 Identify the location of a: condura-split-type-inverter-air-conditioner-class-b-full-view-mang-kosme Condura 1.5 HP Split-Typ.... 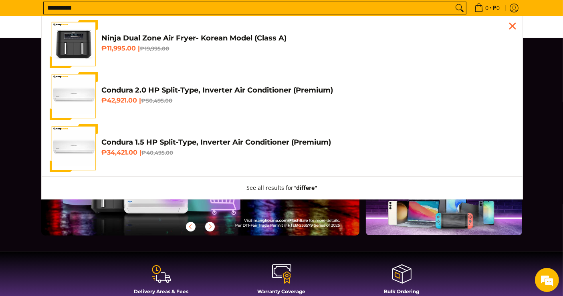
(282, 148).